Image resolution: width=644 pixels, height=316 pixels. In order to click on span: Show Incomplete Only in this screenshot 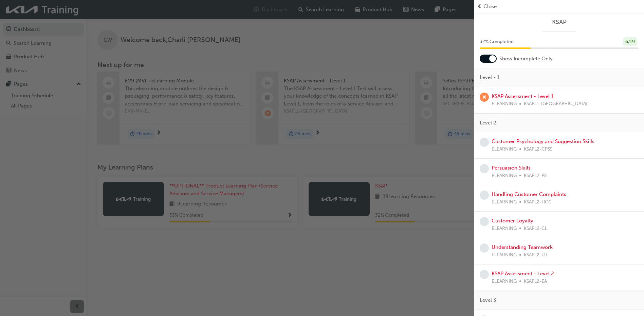, I will do `click(526, 59)`.